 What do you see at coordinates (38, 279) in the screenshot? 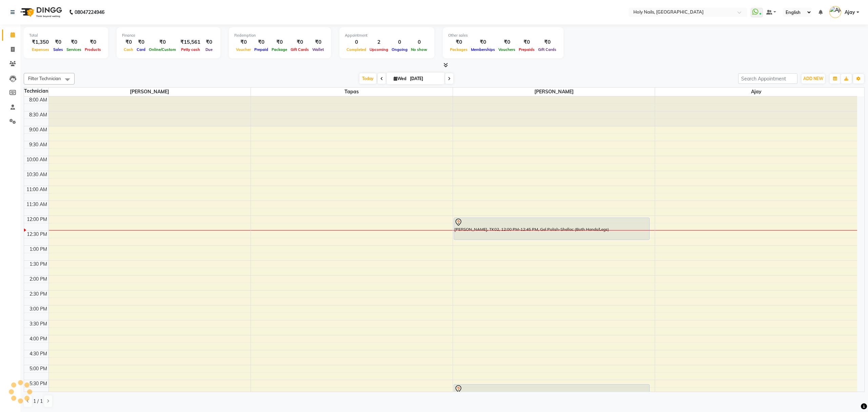
I see `div: 2:00 PM` at bounding box center [38, 279].